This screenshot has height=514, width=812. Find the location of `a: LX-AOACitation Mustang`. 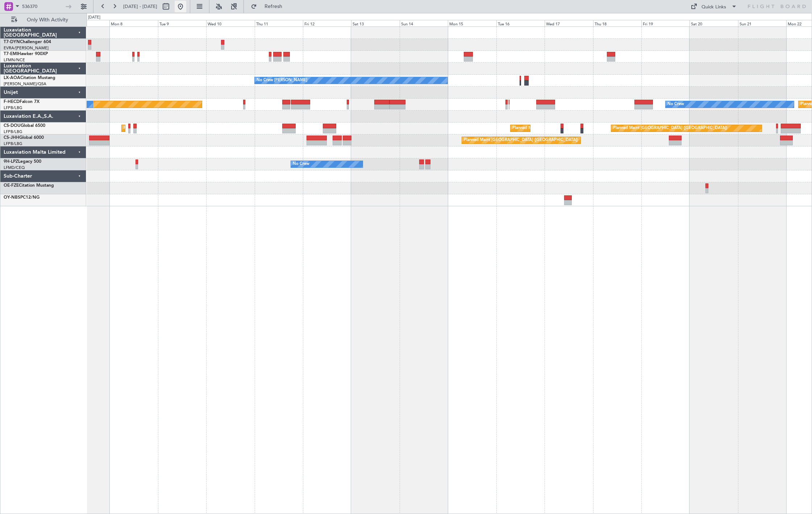

a: LX-AOACitation Mustang is located at coordinates (29, 78).